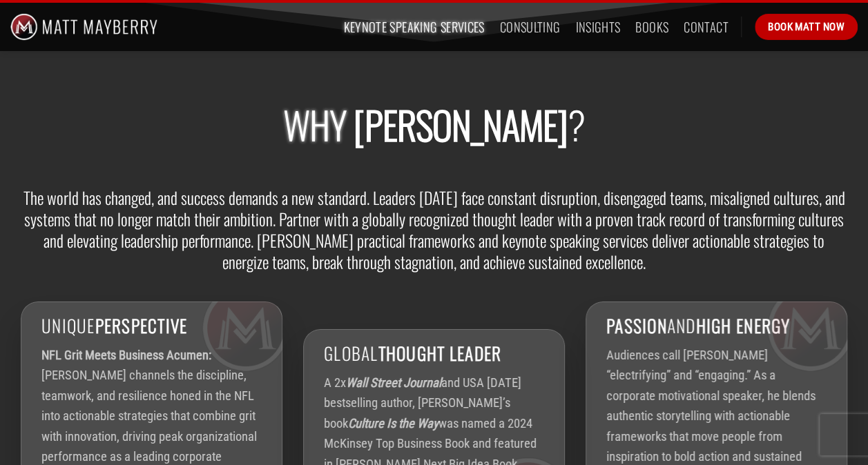 This screenshot has height=465, width=868. I want to click on a: Book Matt Now, so click(806, 27).